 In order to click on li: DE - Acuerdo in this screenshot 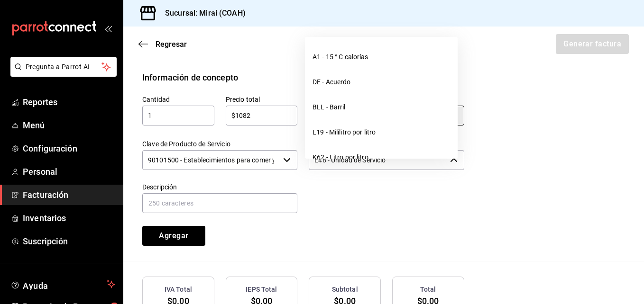, I will do `click(381, 82)`.